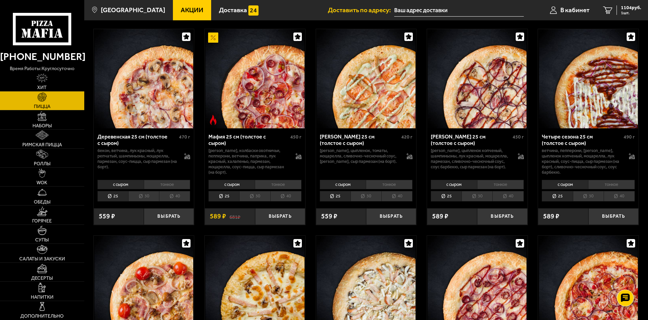 This screenshot has width=648, height=320. What do you see at coordinates (629, 137) in the screenshot?
I see `span: 490 г` at bounding box center [629, 137].